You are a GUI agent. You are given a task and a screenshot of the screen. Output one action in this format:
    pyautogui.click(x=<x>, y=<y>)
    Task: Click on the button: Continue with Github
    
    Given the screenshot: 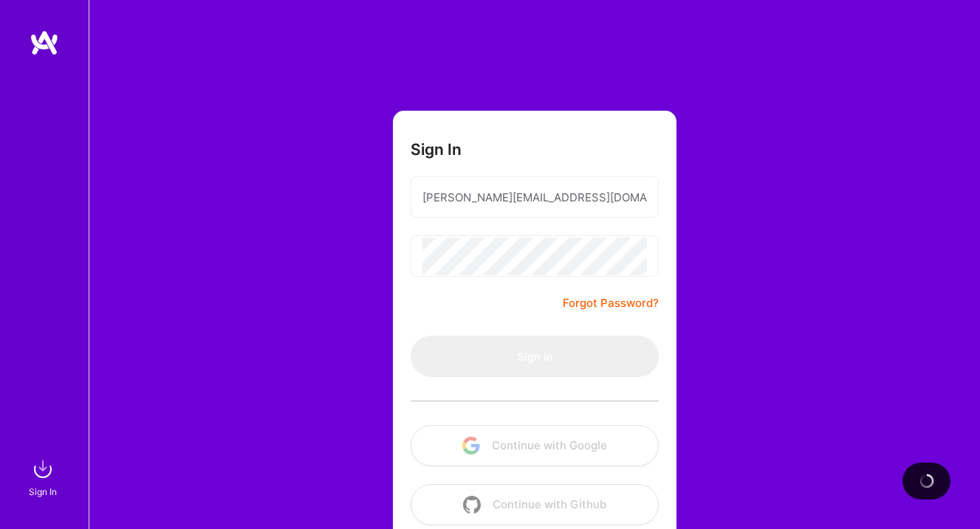 What is the action you would take?
    pyautogui.click(x=535, y=505)
    